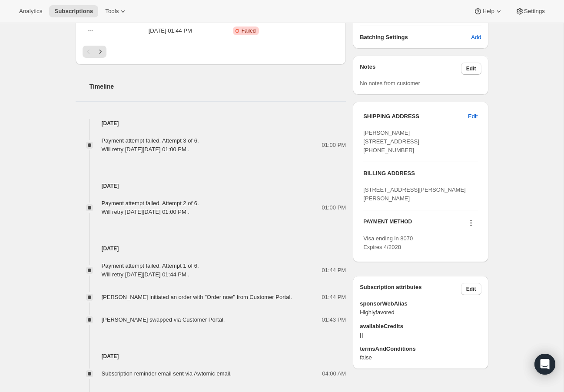  What do you see at coordinates (530, 11) in the screenshot?
I see `button: Settings` at bounding box center [530, 11].